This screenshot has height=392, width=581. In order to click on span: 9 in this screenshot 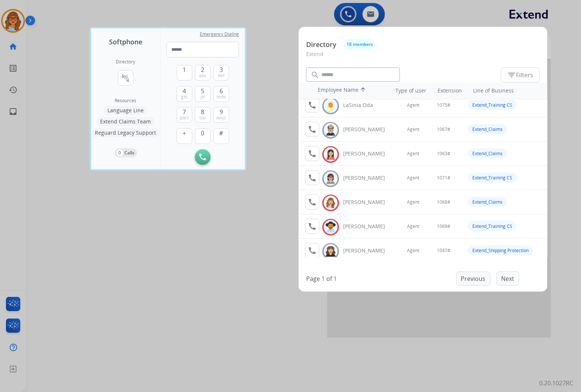, I will do `click(221, 112)`.